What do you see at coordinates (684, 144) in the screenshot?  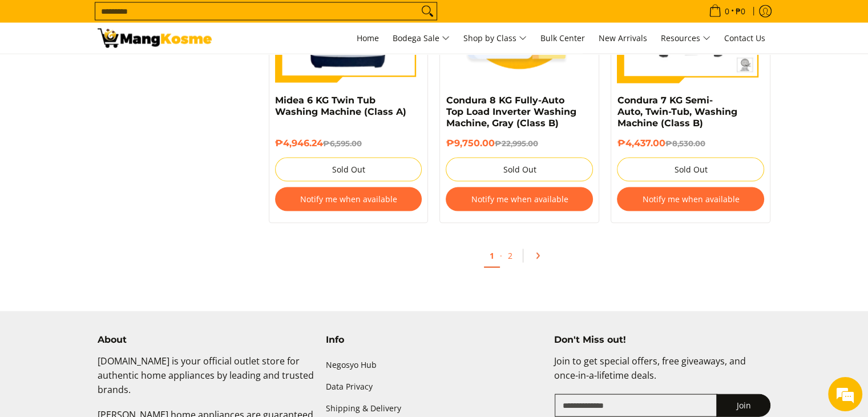 I see `del: ₱8,530.00` at bounding box center [684, 144].